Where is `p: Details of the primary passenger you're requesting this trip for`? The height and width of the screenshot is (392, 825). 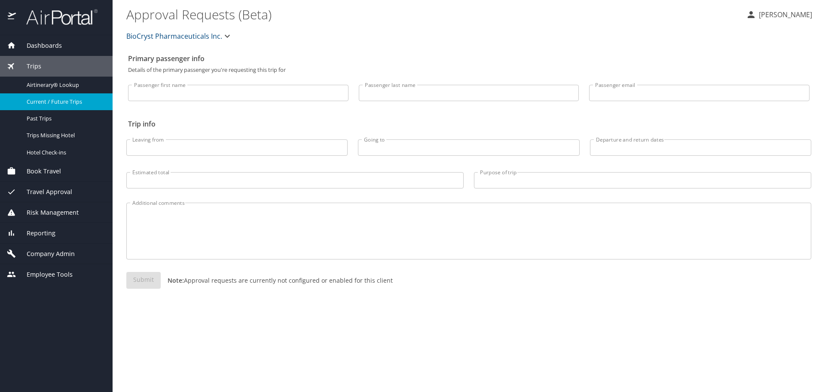 p: Details of the primary passenger you're requesting this trip for is located at coordinates (469, 70).